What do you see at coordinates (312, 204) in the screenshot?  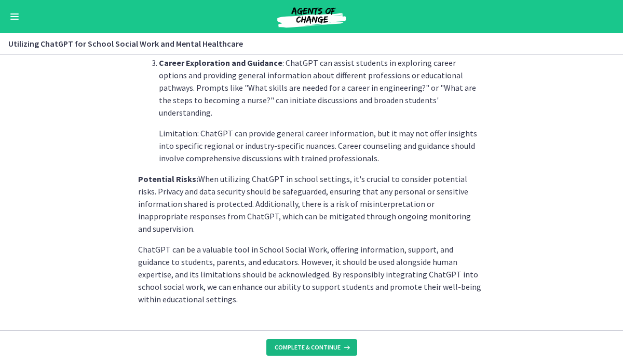 I see `p: When utilizing ChatGPT in school settings, it's crucial to consider potential risks. Privacy and ...` at bounding box center [312, 204].